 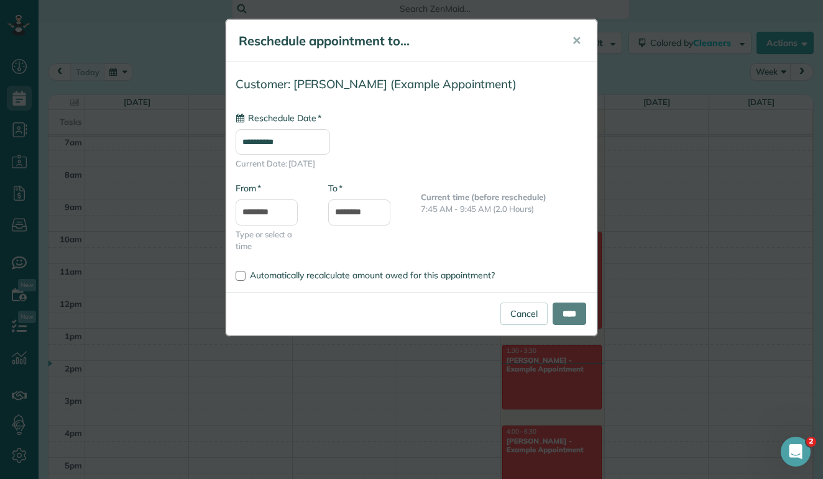 I want to click on label: To, so click(x=335, y=188).